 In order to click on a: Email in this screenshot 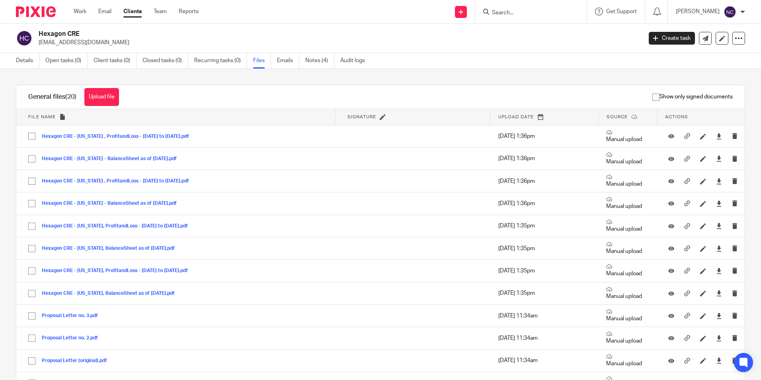, I will do `click(105, 12)`.